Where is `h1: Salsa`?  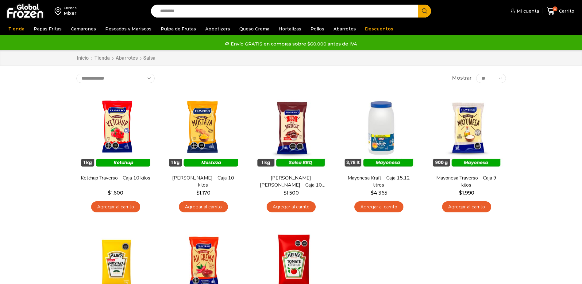
h1: Salsa is located at coordinates (149, 58).